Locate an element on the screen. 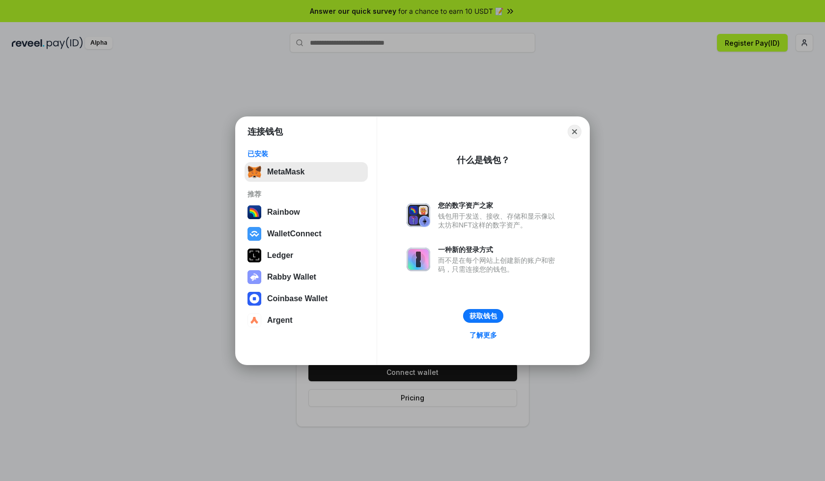 This screenshot has width=825, height=481. div: 而不是在每个网站上创建新的账户和密码，只需连接您的钱包。 is located at coordinates (499, 265).